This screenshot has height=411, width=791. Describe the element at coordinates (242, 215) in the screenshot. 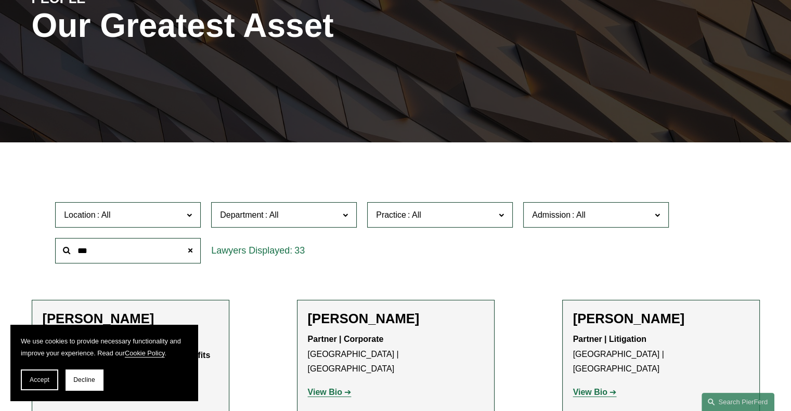

I see `span: Department` at that location.